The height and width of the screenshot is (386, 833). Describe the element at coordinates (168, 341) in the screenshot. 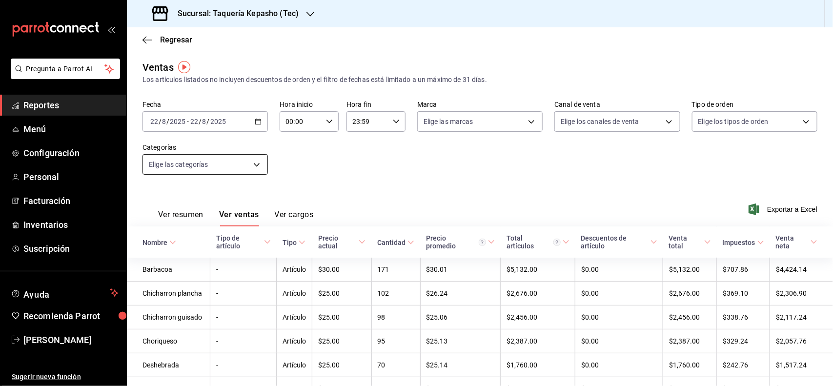

I see `td: Choriqueso` at that location.